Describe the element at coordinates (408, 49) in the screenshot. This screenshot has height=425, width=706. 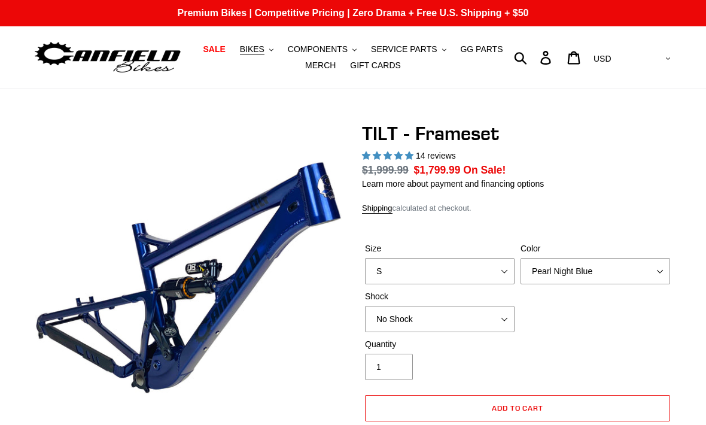
I see `button: SERVICE PARTS` at that location.